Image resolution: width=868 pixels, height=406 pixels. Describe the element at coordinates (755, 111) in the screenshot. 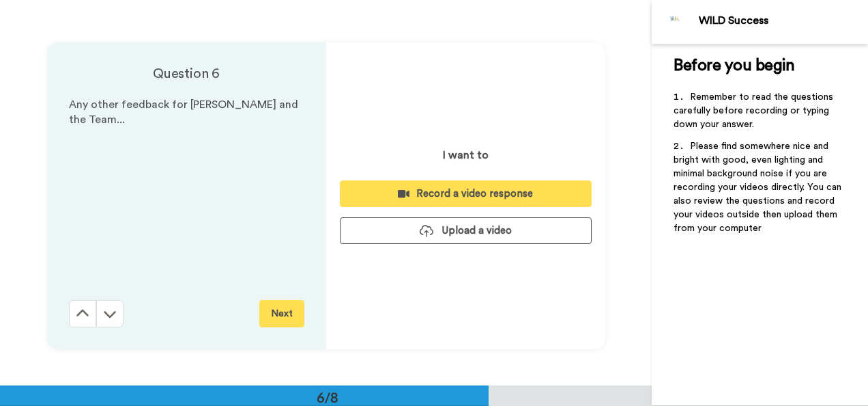

I see `span: Remember to read the questions carefully before recording or typing down your answer.` at that location.